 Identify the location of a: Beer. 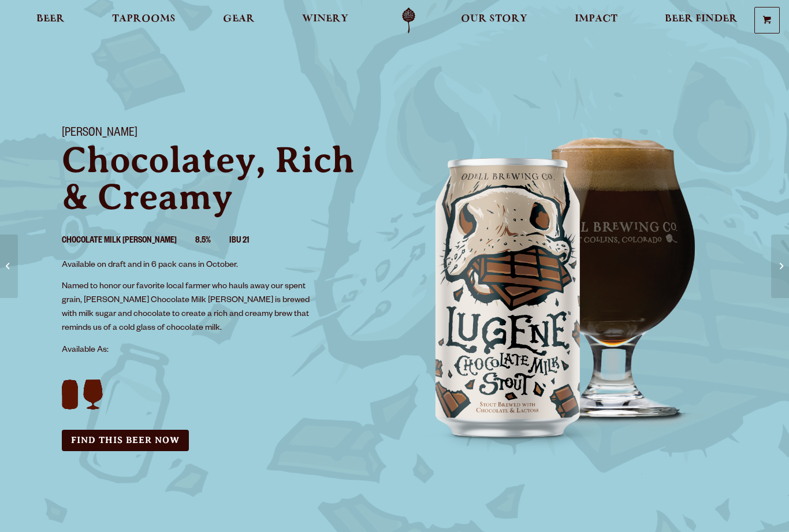
(50, 20).